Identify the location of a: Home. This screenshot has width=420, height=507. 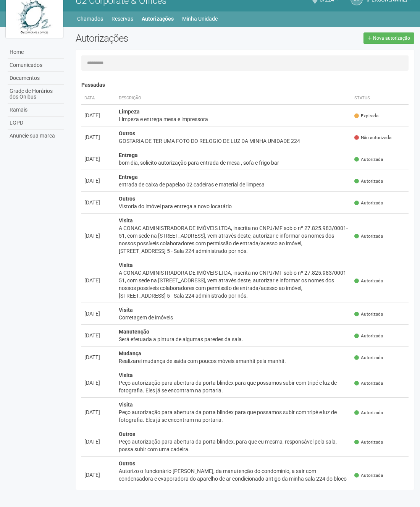
(36, 52).